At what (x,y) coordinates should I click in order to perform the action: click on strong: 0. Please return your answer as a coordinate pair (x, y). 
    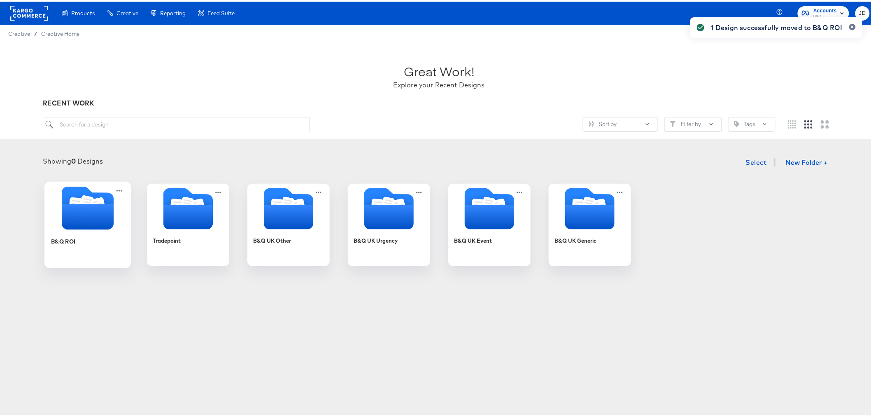
    Looking at the image, I should click on (73, 159).